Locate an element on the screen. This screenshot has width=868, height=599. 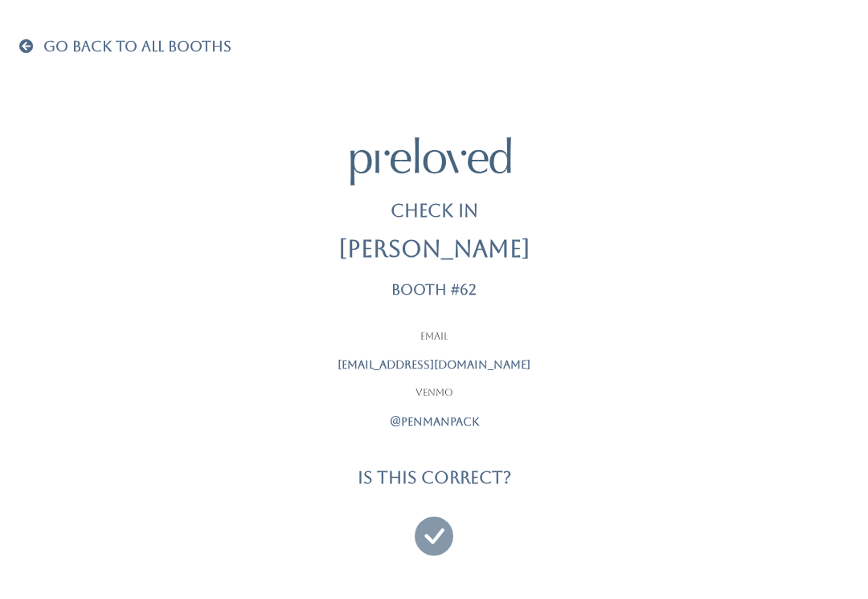
img: preloved logo is located at coordinates (431, 161).